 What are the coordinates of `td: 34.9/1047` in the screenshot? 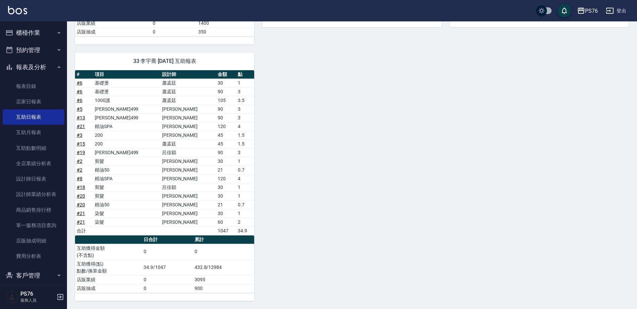 It's located at (167, 267).